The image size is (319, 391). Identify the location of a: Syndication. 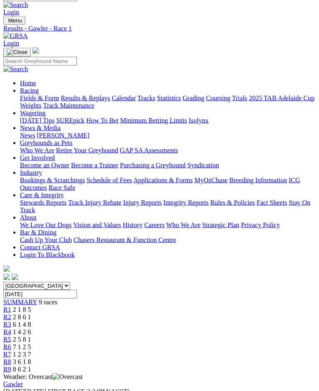
(203, 165).